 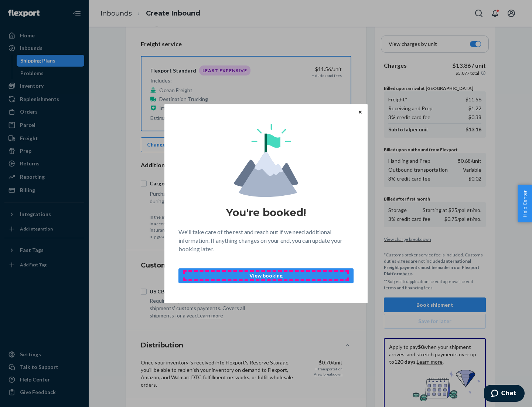 I want to click on button: View booking, so click(x=266, y=276).